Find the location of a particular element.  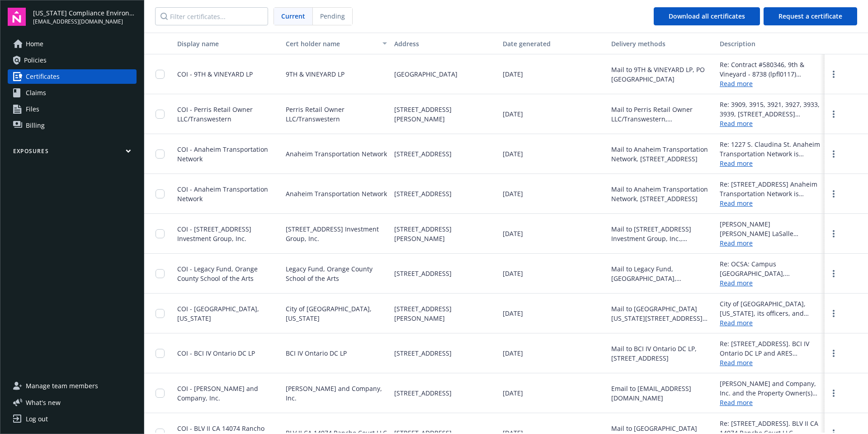

div: Delivery methods is located at coordinates (662, 43).